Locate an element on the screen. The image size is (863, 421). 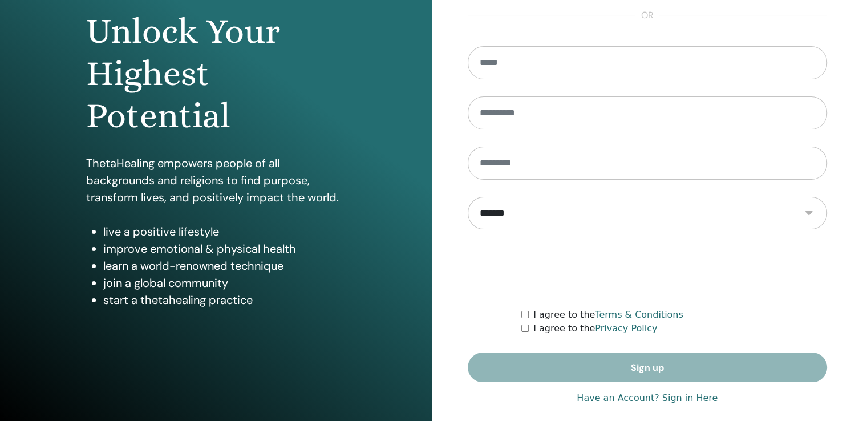
a: Privacy Policy is located at coordinates (626, 328).